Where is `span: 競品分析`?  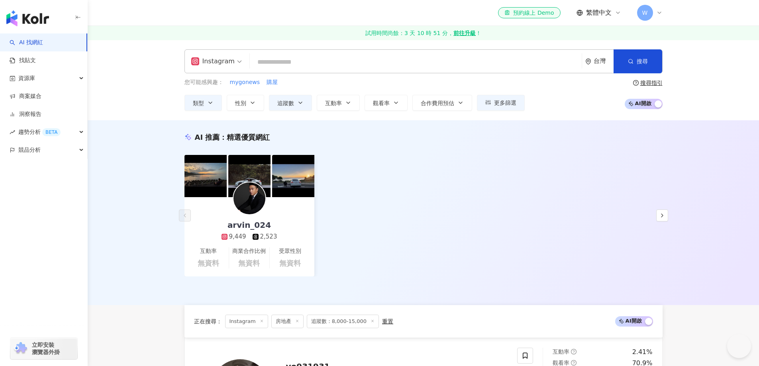
span: 競品分析 is located at coordinates (29, 150).